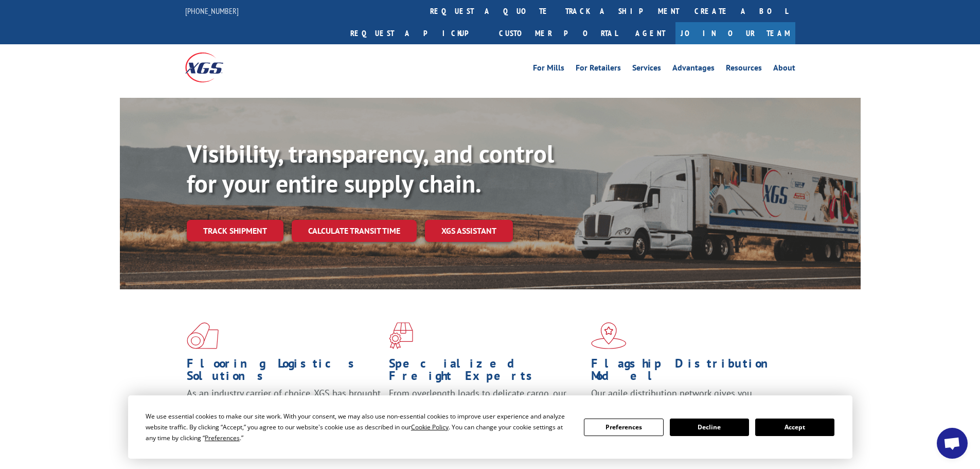 The width and height of the screenshot is (980, 469). Describe the element at coordinates (416, 33) in the screenshot. I see `a: Request a pickup` at that location.